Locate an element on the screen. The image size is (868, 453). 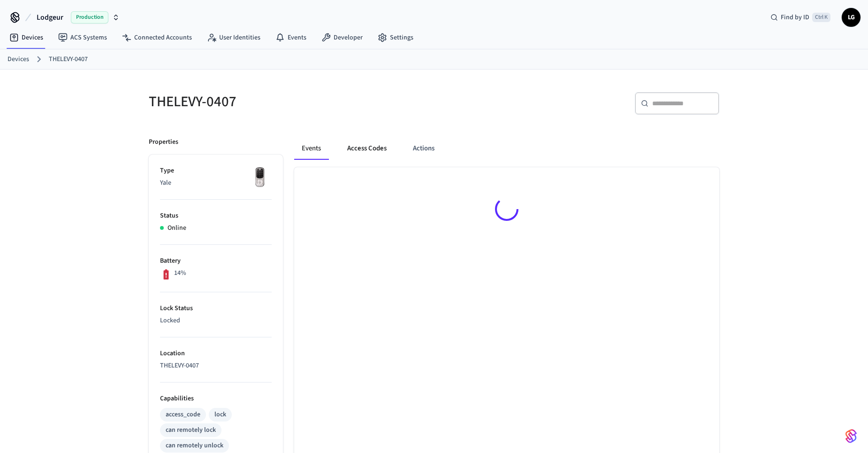
span: Find by ID is located at coordinates (795, 17).